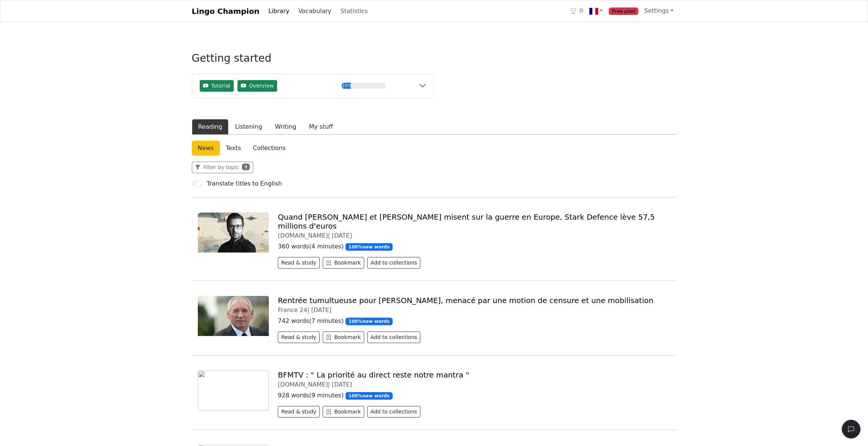 Image resolution: width=868 pixels, height=446 pixels. What do you see at coordinates (659, 11) in the screenshot?
I see `a: Settings` at bounding box center [659, 11].